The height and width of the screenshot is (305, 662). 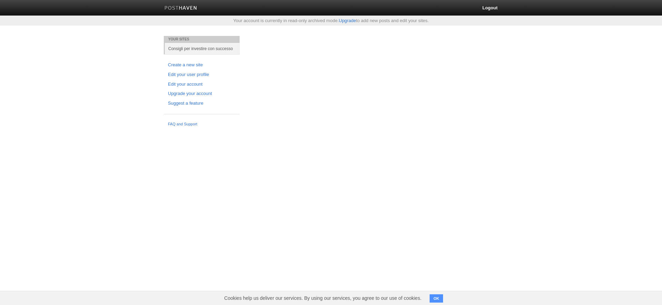 What do you see at coordinates (331, 20) in the screenshot?
I see `div: Your account is currently in read-only archived mode. to add new posts and edit your sites.` at bounding box center [331, 20].